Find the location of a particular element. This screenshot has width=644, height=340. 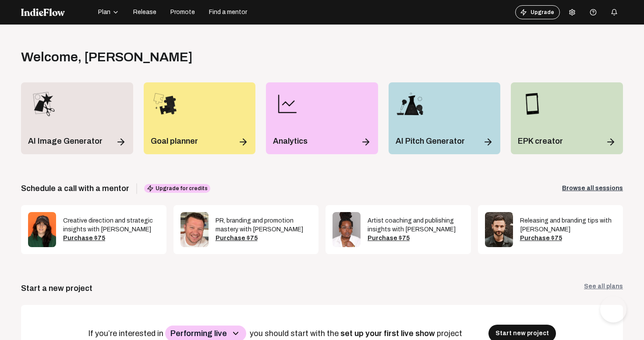

span: Schedule a call with a mentor is located at coordinates (75, 188).